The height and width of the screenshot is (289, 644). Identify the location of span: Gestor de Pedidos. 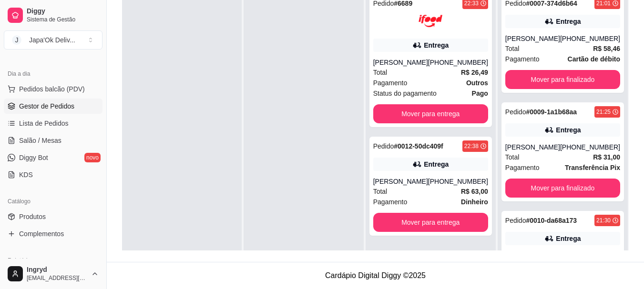
(47, 106).